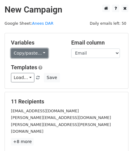 The height and width of the screenshot is (151, 133). What do you see at coordinates (43, 23) in the screenshot?
I see `a: Anees DAR` at bounding box center [43, 23].